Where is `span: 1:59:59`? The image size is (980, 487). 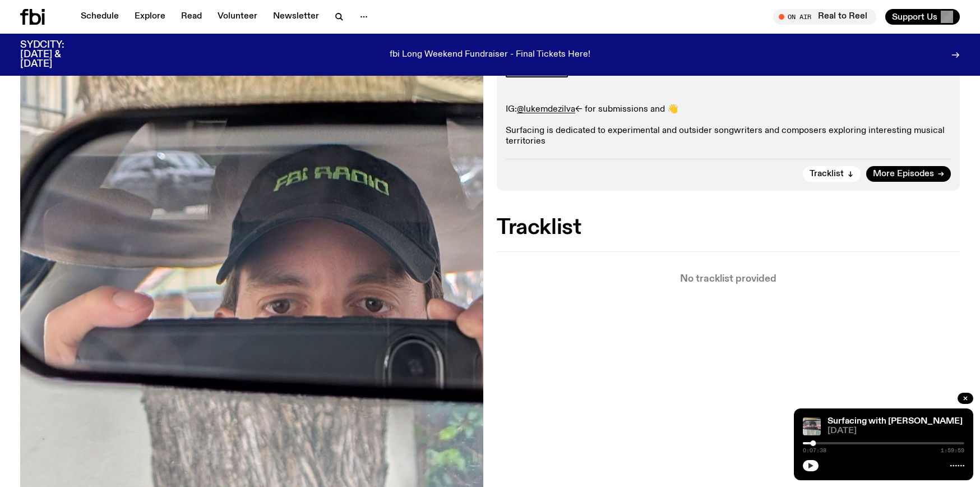 span: 1:59:59 is located at coordinates (952, 450).